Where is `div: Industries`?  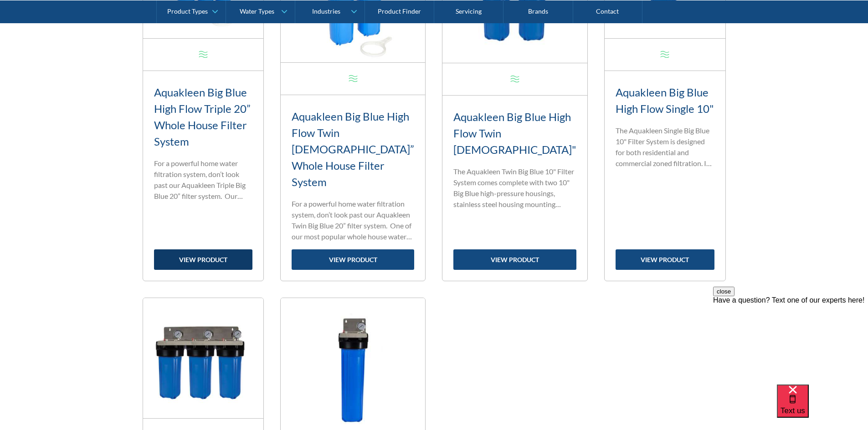
div: Industries is located at coordinates (326, 11).